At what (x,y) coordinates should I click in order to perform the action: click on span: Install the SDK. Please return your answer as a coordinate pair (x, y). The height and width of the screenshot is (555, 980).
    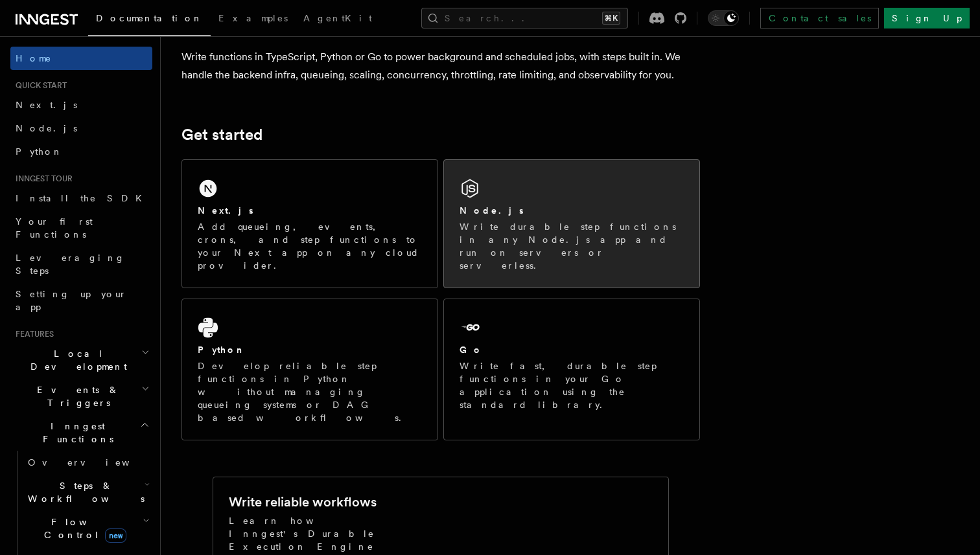
    Looking at the image, I should click on (82, 198).